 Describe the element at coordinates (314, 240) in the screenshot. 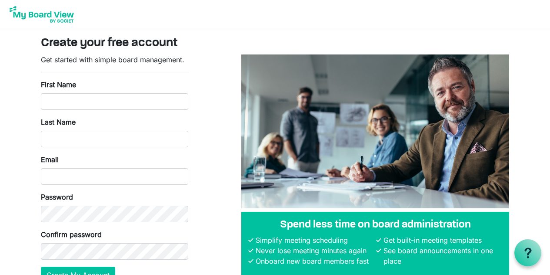

I see `li: Simplify meeting scheduling` at that location.